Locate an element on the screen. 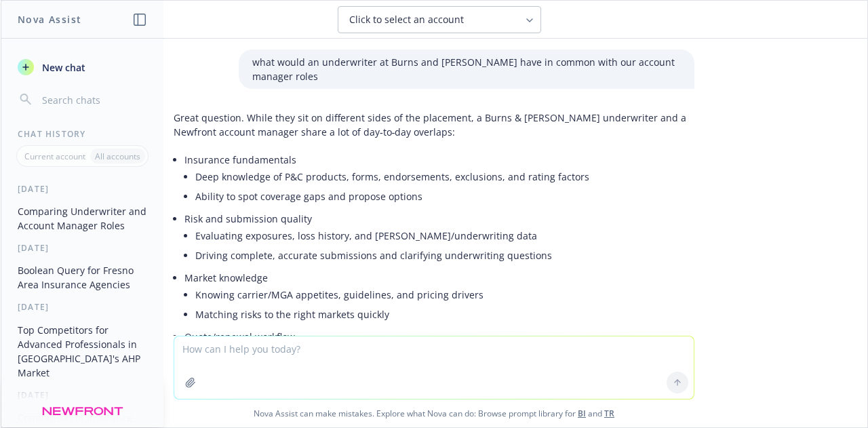 The height and width of the screenshot is (428, 868). div: Chat History is located at coordinates (82, 134).